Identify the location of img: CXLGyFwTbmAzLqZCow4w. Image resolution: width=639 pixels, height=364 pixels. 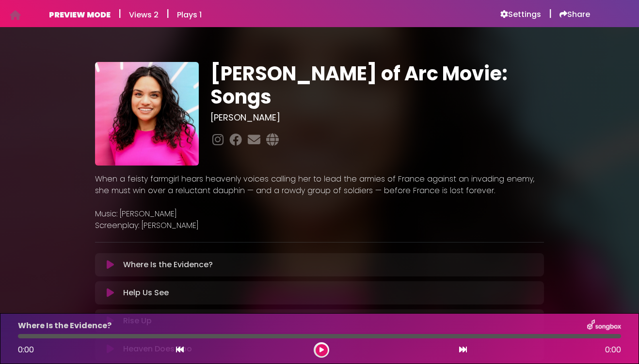
(147, 114).